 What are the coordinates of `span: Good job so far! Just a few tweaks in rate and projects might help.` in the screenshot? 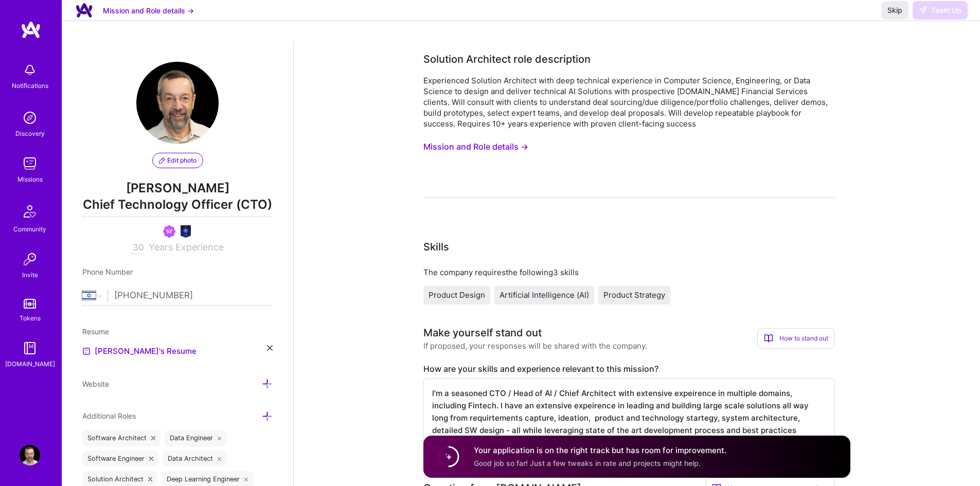 It's located at (587, 463).